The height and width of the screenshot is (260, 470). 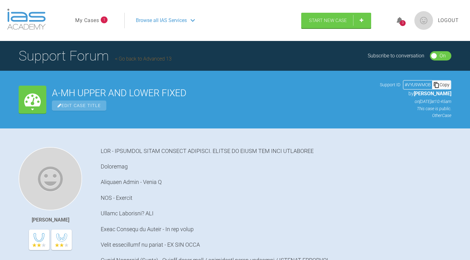 What do you see at coordinates (415, 116) in the screenshot?
I see `p: Other Case` at bounding box center [415, 116].